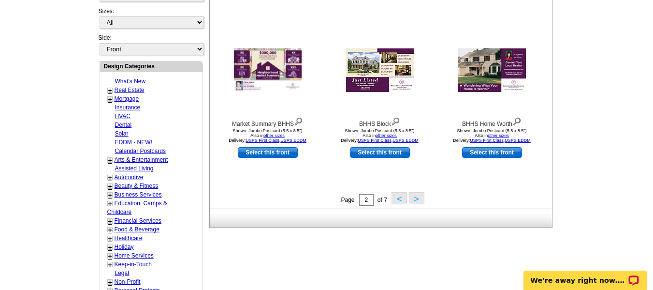 The image size is (653, 290). What do you see at coordinates (136, 186) in the screenshot?
I see `a: Beauty & Fitness` at bounding box center [136, 186].